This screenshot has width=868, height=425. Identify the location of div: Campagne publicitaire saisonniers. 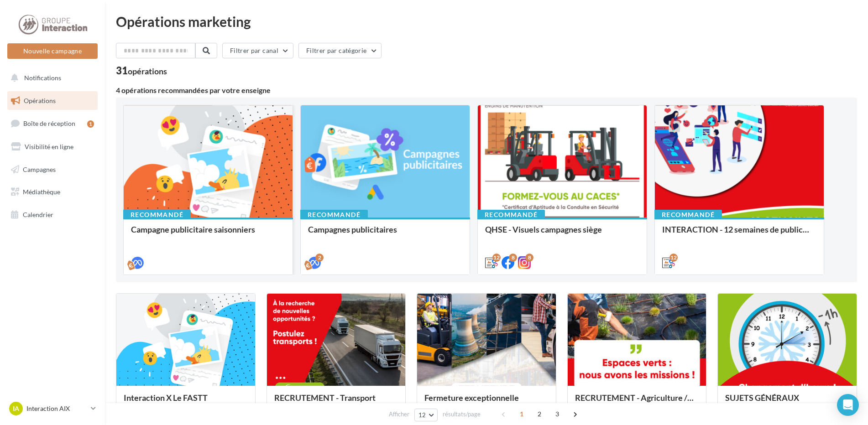
(208, 234).